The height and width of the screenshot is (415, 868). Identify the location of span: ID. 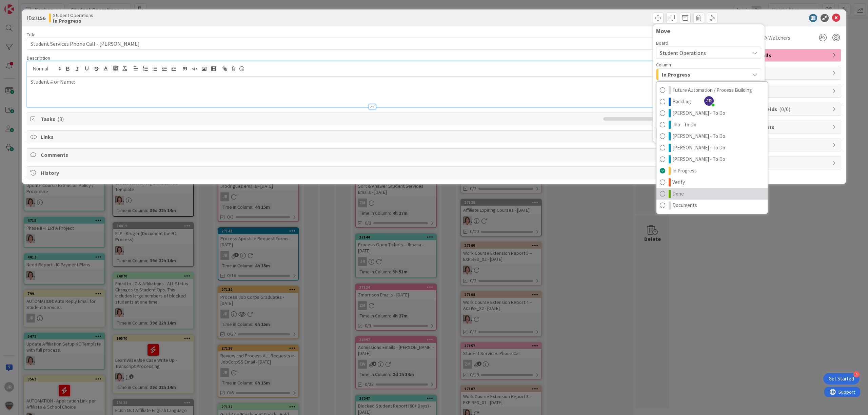
(36, 18).